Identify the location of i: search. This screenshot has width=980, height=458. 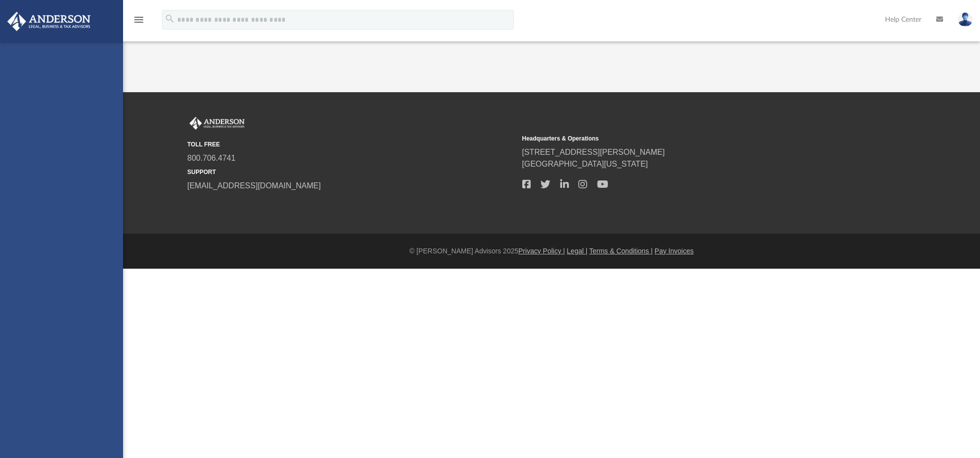
(170, 19).